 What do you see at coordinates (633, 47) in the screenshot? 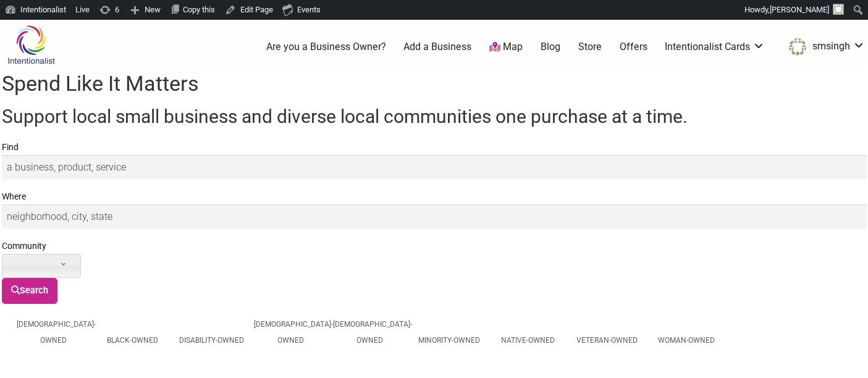
I see `a: Offers` at bounding box center [633, 47].